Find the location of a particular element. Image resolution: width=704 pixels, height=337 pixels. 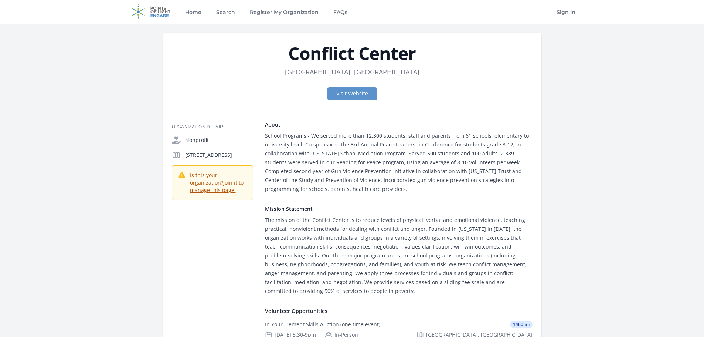

h4: Volunteer Opportunities is located at coordinates (399, 311).